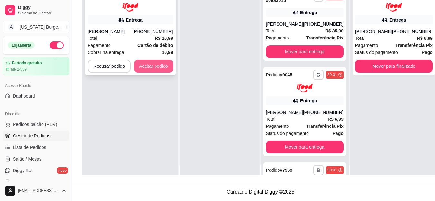 Image resolution: width=435 pixels, height=201 pixels. I want to click on strong: Cartão de débito, so click(155, 45).